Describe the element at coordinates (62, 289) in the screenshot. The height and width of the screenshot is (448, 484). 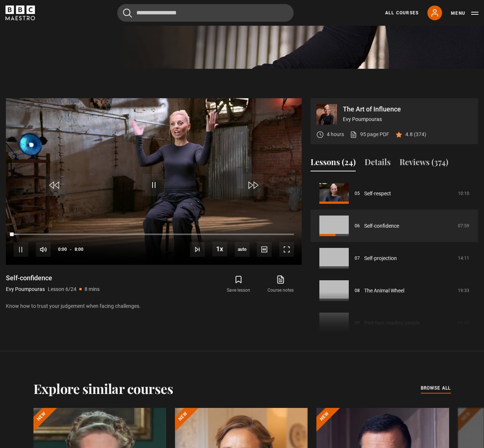
I see `p: Lesson 6/24` at that location.